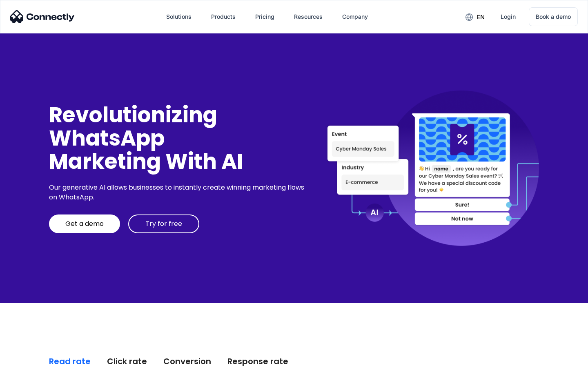 The width and height of the screenshot is (588, 367). Describe the element at coordinates (84, 224) in the screenshot. I see `div: Get a demo` at that location.